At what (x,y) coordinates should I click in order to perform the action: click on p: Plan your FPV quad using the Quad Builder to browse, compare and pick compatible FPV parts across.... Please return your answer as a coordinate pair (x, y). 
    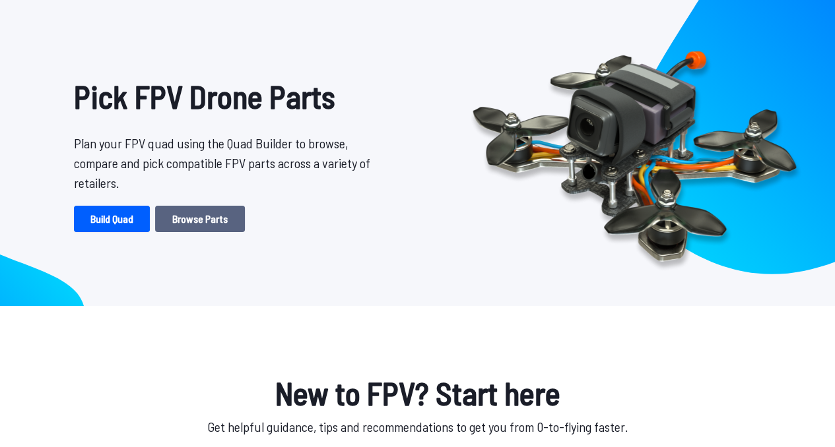
    Looking at the image, I should click on (222, 163).